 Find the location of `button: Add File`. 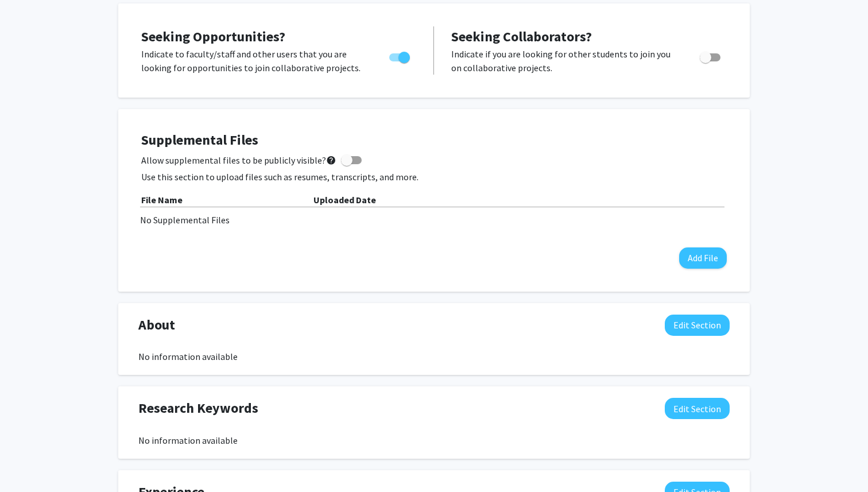

button: Add File is located at coordinates (703, 258).